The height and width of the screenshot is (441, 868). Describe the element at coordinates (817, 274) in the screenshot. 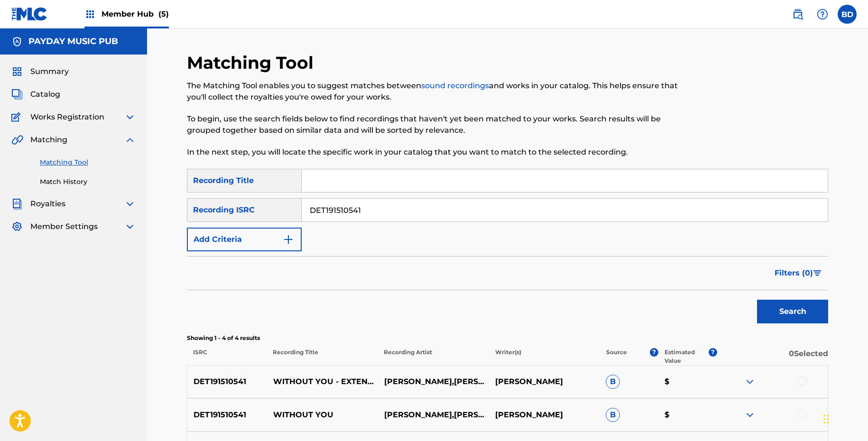

I see `img: filter` at that location.